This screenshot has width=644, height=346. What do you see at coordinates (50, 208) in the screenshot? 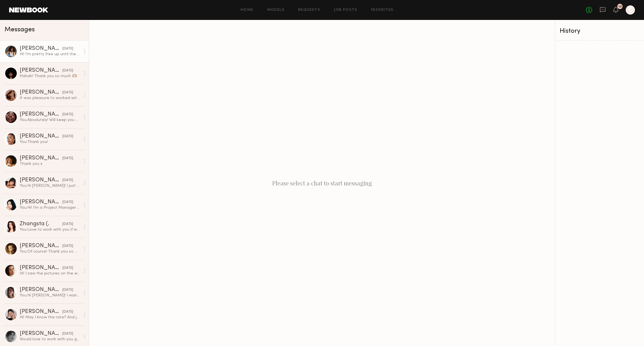
I see `div: You: Hi! I'm a Project Manager working on a shoot for a bath and body brand called LALICIOUS. I a...` at bounding box center [50, 208].